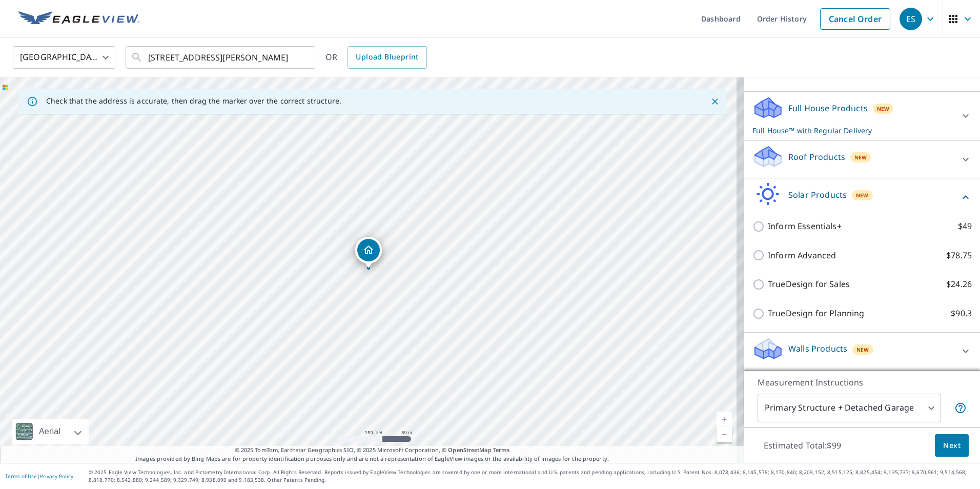 This screenshot has height=489, width=980. I want to click on a: Privacy Policy, so click(57, 477).